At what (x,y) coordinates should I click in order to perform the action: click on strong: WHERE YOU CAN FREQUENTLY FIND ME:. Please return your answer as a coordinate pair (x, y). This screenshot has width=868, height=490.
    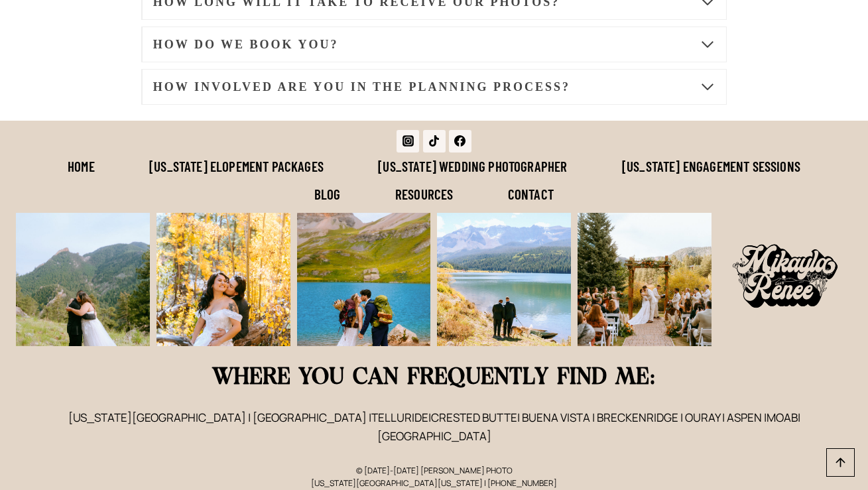
    Looking at the image, I should click on (434, 377).